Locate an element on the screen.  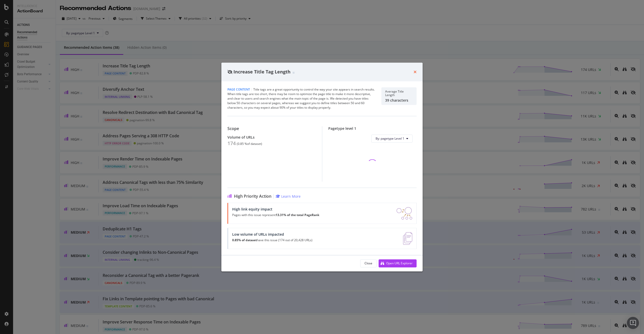
p: have this issue (174 out of 20,428 URLs) is located at coordinates (272, 240).